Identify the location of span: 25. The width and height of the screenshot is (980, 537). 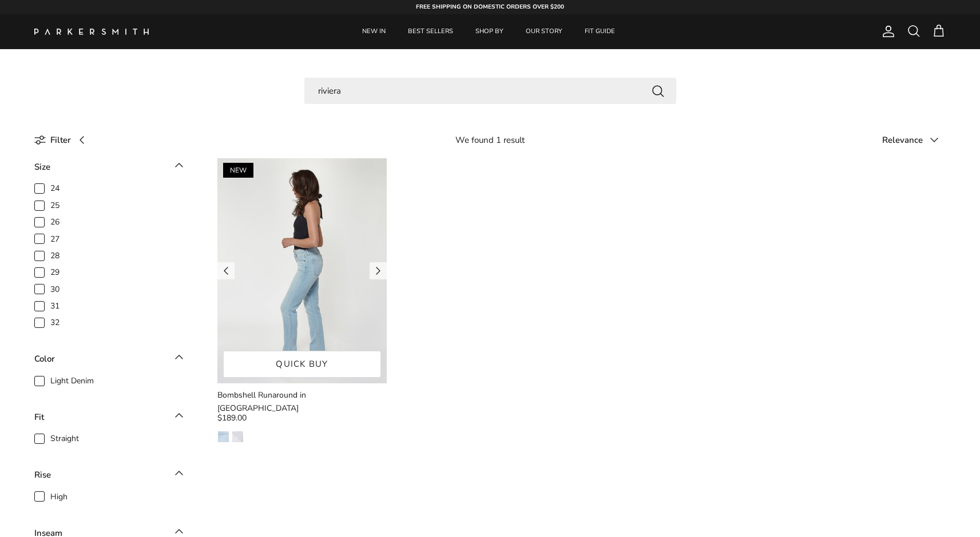
(55, 206).